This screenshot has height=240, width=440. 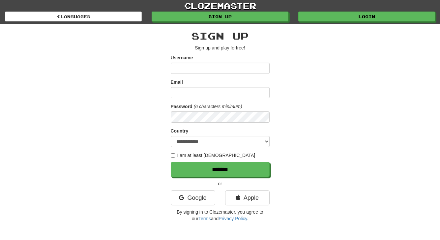 What do you see at coordinates (73, 16) in the screenshot?
I see `a: Languages` at bounding box center [73, 16].